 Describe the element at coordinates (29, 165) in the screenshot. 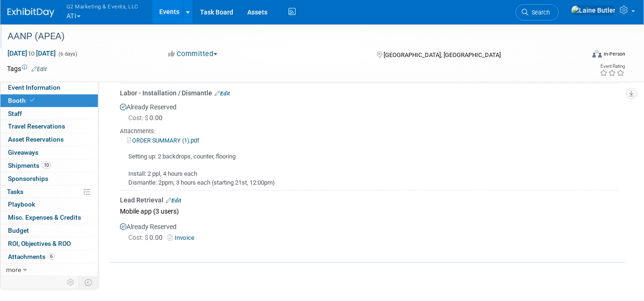

I see `span: Shipments` at that location.